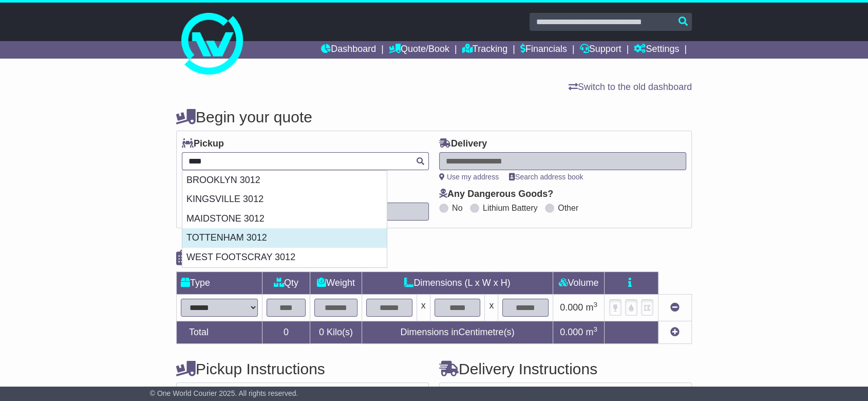 This screenshot has width=868, height=401. What do you see at coordinates (285, 200) in the screenshot?
I see `div: KINGSVILLE 3012` at bounding box center [285, 200].